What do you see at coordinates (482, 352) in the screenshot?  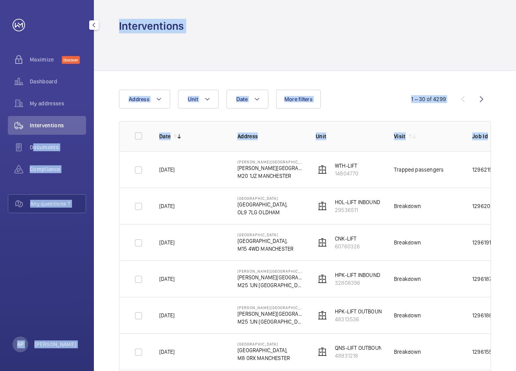 I see `p: 1296155` at bounding box center [482, 352].